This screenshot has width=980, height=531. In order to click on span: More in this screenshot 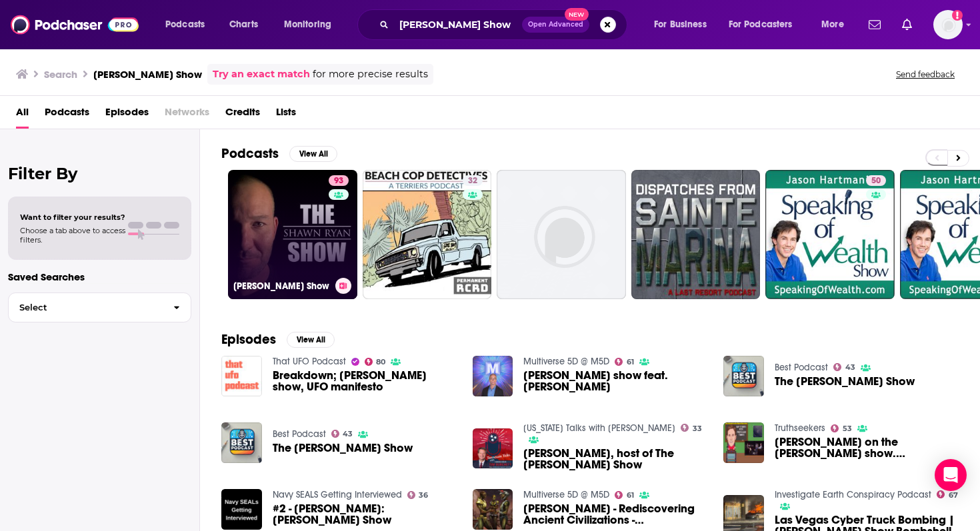, I will do `click(833, 25)`.